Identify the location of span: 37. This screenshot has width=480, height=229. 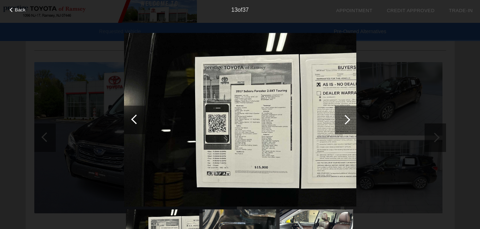
(245, 10).